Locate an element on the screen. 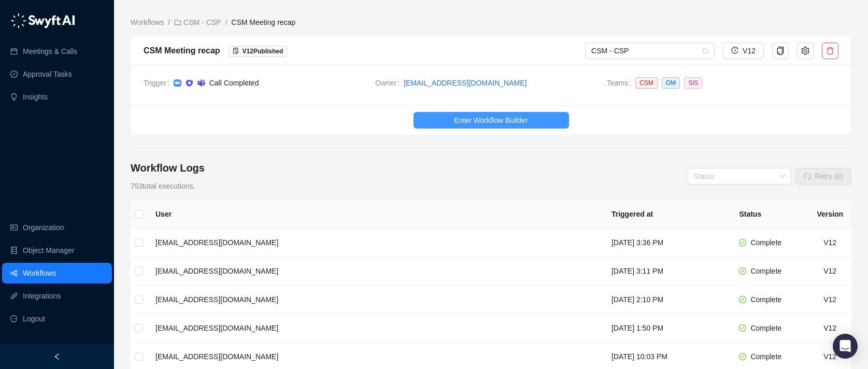 The image size is (868, 369). button: Retry (0) is located at coordinates (823, 176).